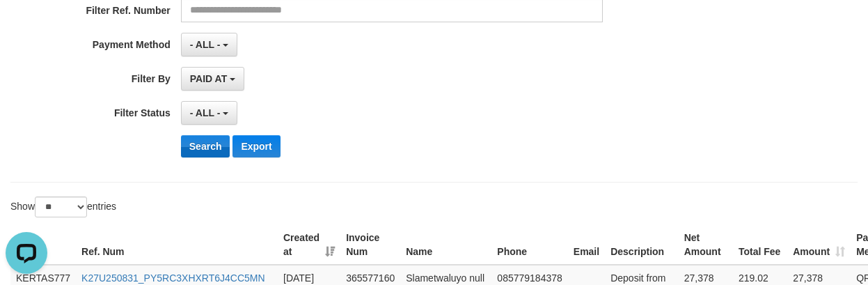  Describe the element at coordinates (586, 244) in the screenshot. I see `th: Email` at that location.